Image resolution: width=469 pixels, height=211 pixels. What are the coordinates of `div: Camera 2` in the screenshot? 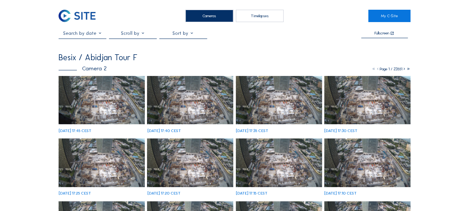 It's located at (83, 68).